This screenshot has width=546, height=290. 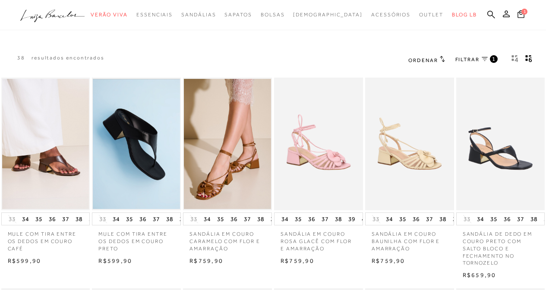 I want to click on span: R$659,90, so click(x=479, y=275).